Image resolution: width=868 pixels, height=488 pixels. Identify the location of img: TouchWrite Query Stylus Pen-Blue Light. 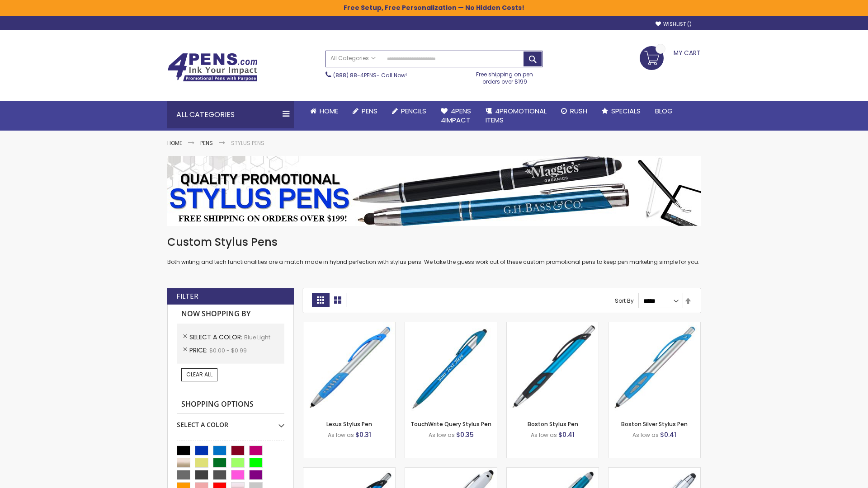
(451, 368).